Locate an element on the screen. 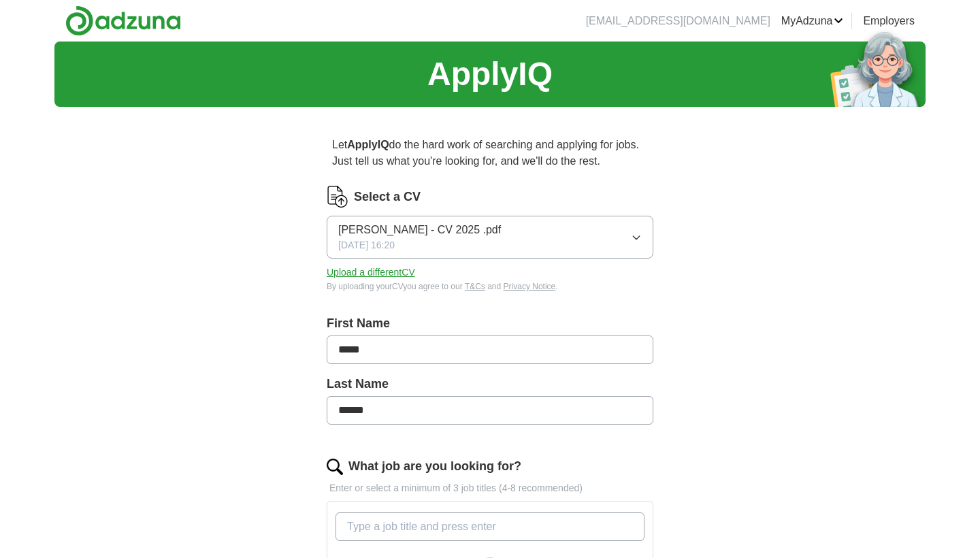  a: Privacy Notice is located at coordinates (530, 287).